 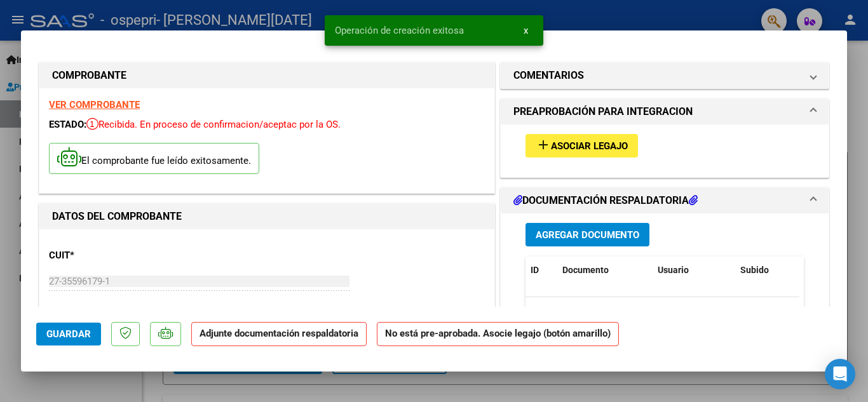 I want to click on datatable-header-cell: Acción, so click(x=830, y=270).